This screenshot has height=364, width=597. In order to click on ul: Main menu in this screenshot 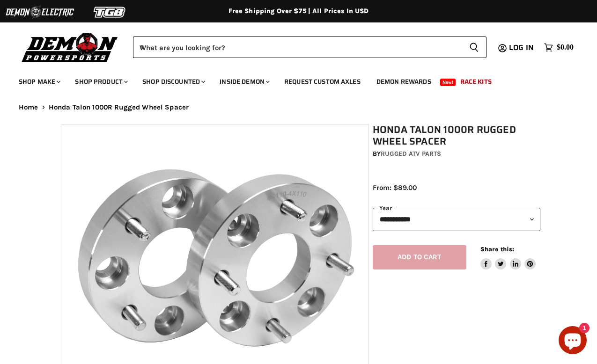, I will do `click(291, 80)`.